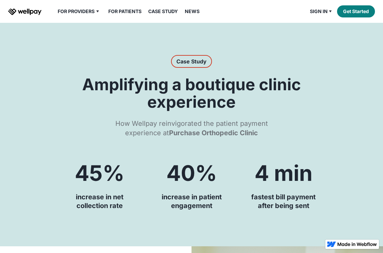 This screenshot has height=253, width=383. What do you see at coordinates (284, 201) in the screenshot?
I see `h4: fastest bill payment after being sent` at bounding box center [284, 201].